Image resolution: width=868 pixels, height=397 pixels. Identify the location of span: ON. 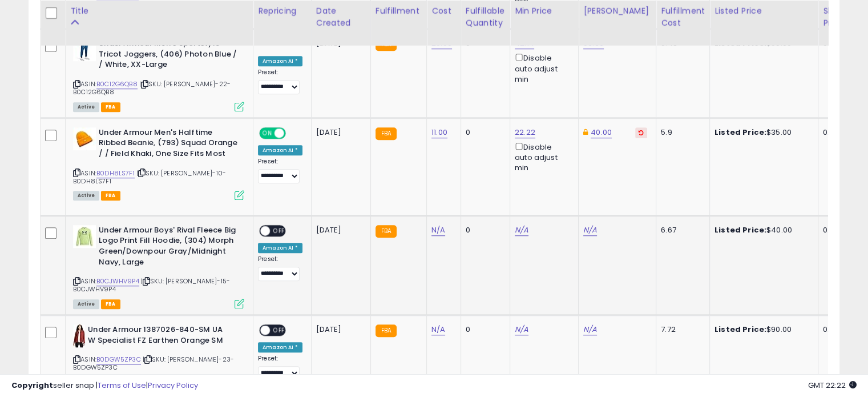
(267, 133).